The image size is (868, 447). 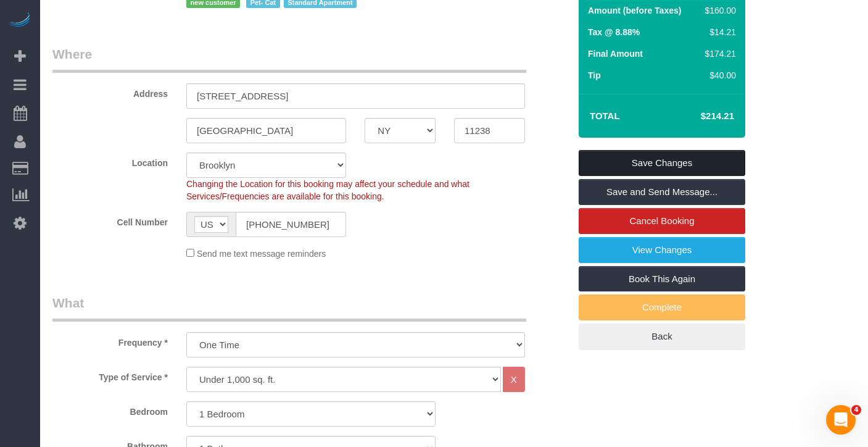 I want to click on a: View Changes, so click(x=662, y=250).